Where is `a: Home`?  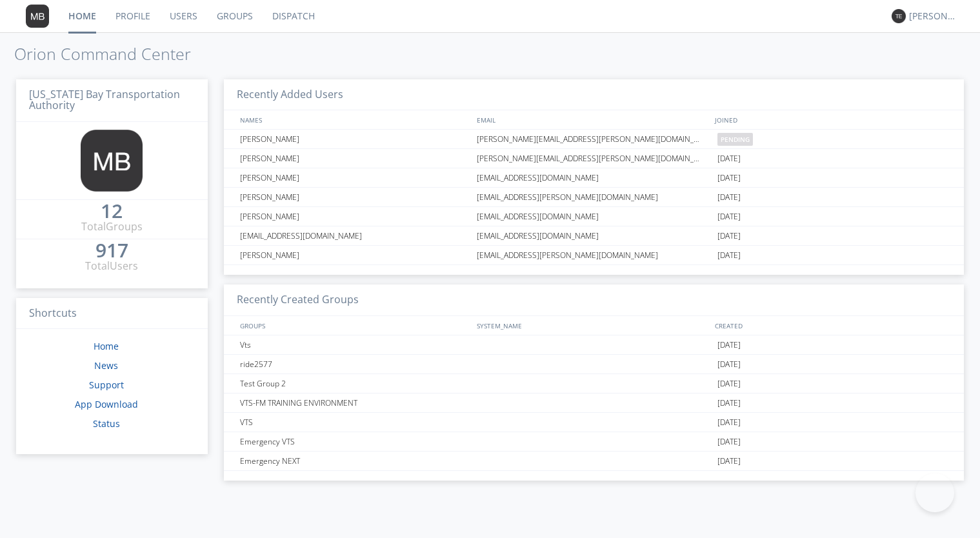 a: Home is located at coordinates (106, 346).